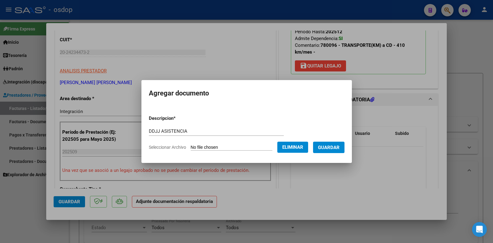  I want to click on button: Guardar, so click(329, 147).